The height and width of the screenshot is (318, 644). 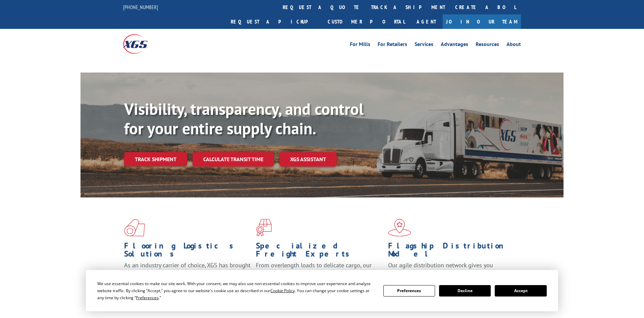 What do you see at coordinates (455, 46) in the screenshot?
I see `a: Advantages` at bounding box center [455, 46].